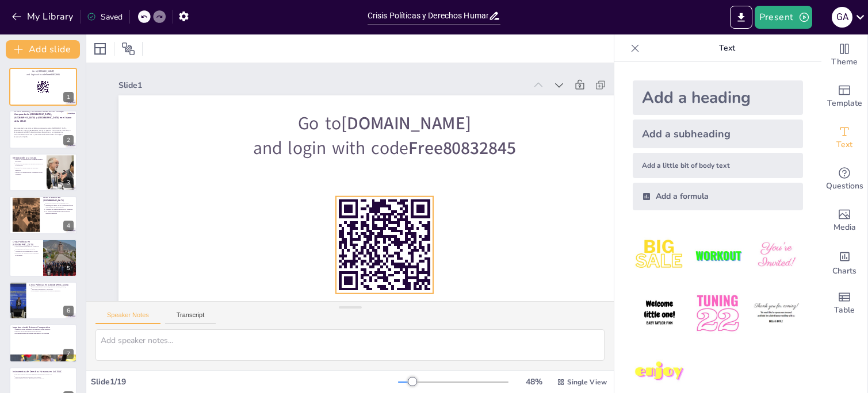  What do you see at coordinates (845, 145) in the screenshot?
I see `span: Text` at bounding box center [845, 145].